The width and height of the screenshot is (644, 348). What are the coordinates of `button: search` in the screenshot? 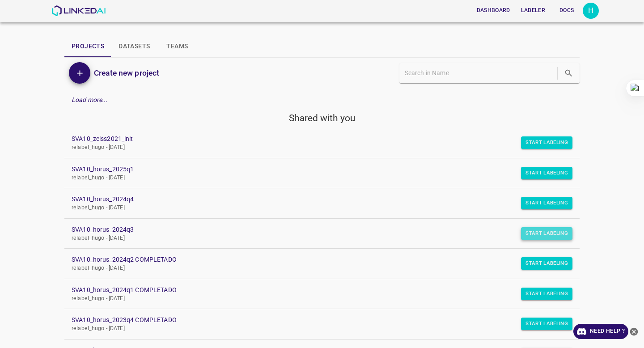 It's located at (568, 73).